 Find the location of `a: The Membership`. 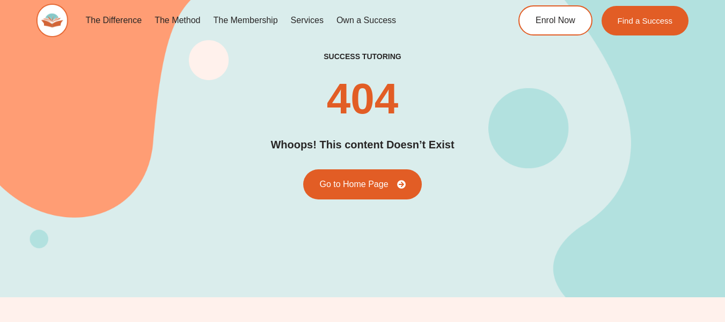

a: The Membership is located at coordinates (246, 20).